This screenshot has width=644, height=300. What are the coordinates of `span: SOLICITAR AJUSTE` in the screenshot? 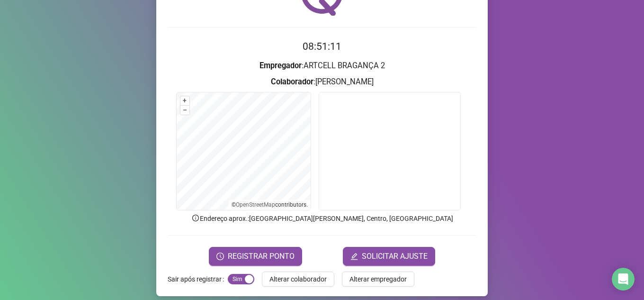 It's located at (395, 257).